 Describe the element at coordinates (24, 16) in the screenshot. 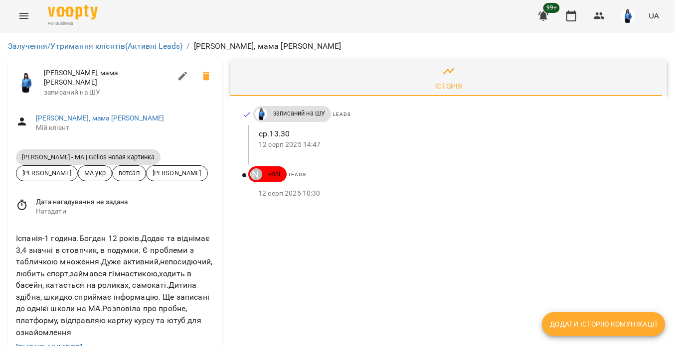

I see `button: Menu` at that location.